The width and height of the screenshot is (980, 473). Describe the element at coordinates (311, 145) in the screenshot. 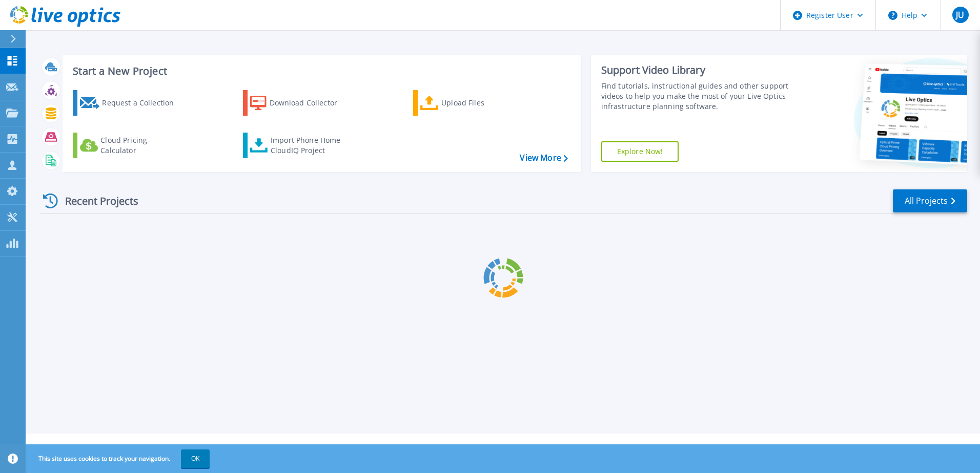

I see `div: Import Phone Home CloudIQ Project` at that location.